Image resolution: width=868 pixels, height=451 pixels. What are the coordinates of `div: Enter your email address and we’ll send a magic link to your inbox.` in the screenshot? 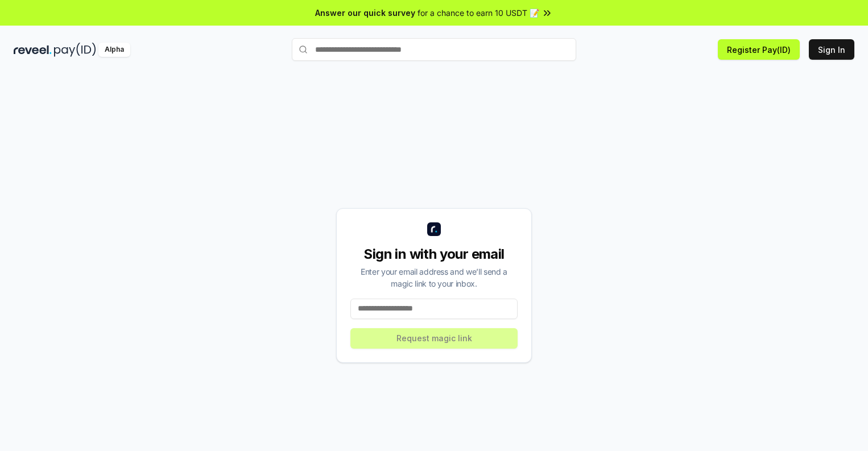 It's located at (434, 277).